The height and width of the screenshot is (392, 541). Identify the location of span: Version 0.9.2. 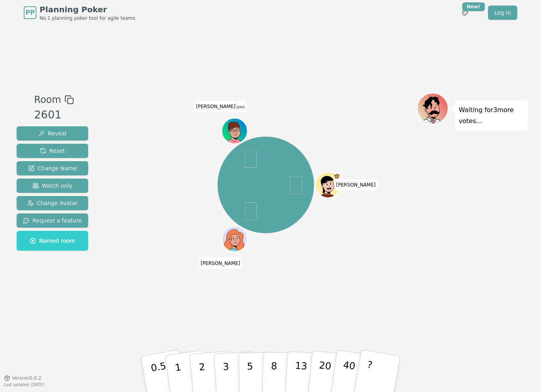
(27, 378).